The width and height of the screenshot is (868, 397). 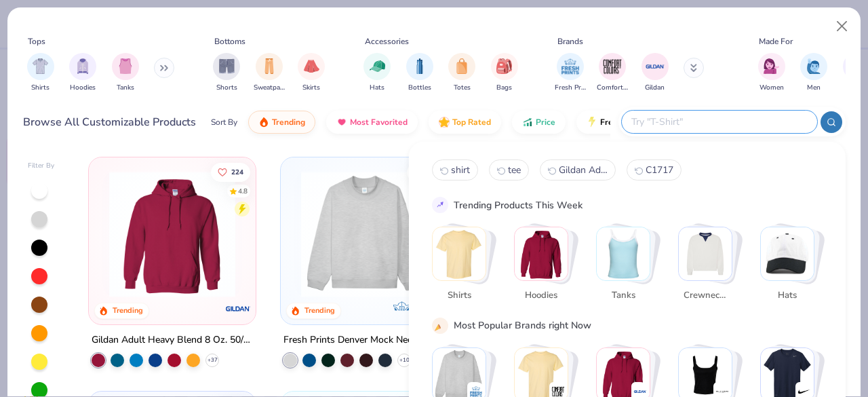 I want to click on img: Gildan logo, so click(x=237, y=309).